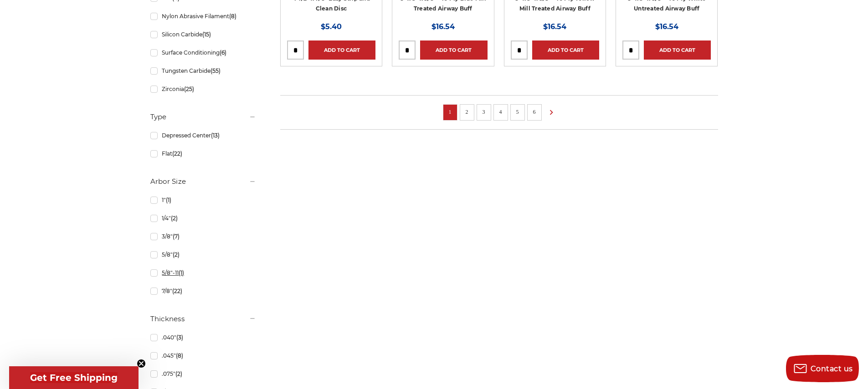 The image size is (868, 389). What do you see at coordinates (141, 364) in the screenshot?
I see `button: Close teaser` at bounding box center [141, 364].